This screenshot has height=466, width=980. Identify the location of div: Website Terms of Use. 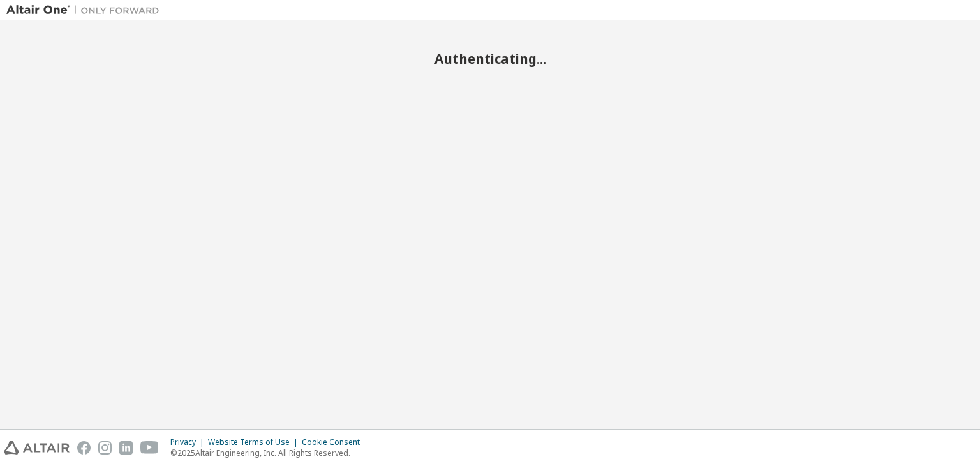
(255, 442).